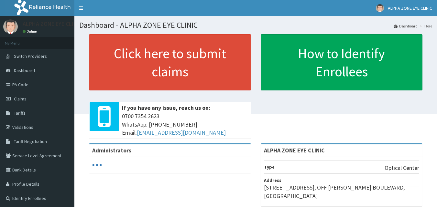  Describe the element at coordinates (341, 62) in the screenshot. I see `a: How to Identify Enrollees` at that location.